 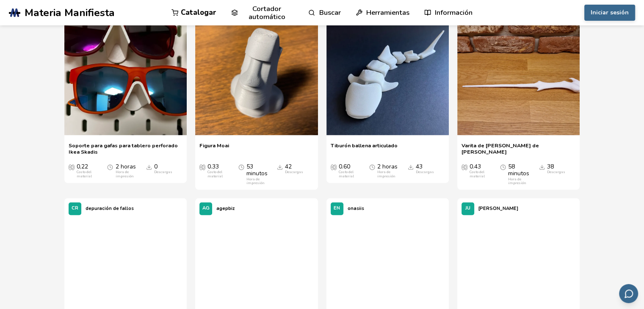 I want to click on font: EN, so click(x=337, y=208).